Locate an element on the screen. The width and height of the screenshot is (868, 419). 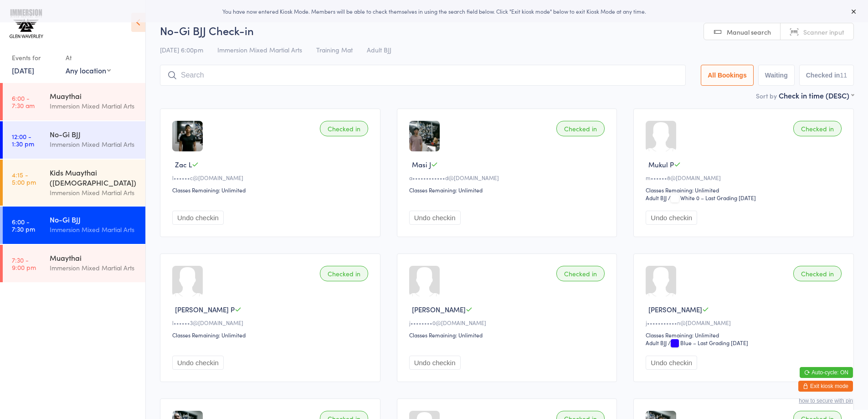
a: 6:00 -7:30 amMuaythaiImmersion Mixed Martial Arts is located at coordinates (74, 102).